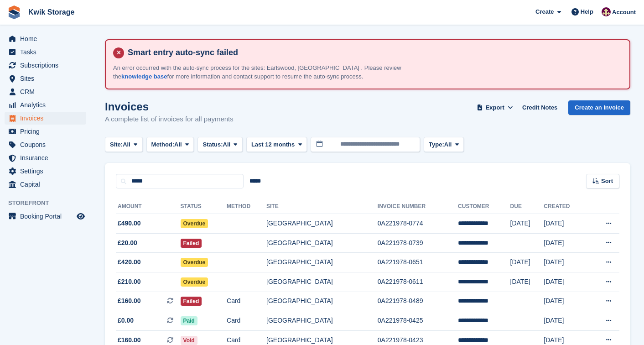 Image resolution: width=644 pixels, height=345 pixels. What do you see at coordinates (189, 321) in the screenshot?
I see `span: Paid` at bounding box center [189, 321].